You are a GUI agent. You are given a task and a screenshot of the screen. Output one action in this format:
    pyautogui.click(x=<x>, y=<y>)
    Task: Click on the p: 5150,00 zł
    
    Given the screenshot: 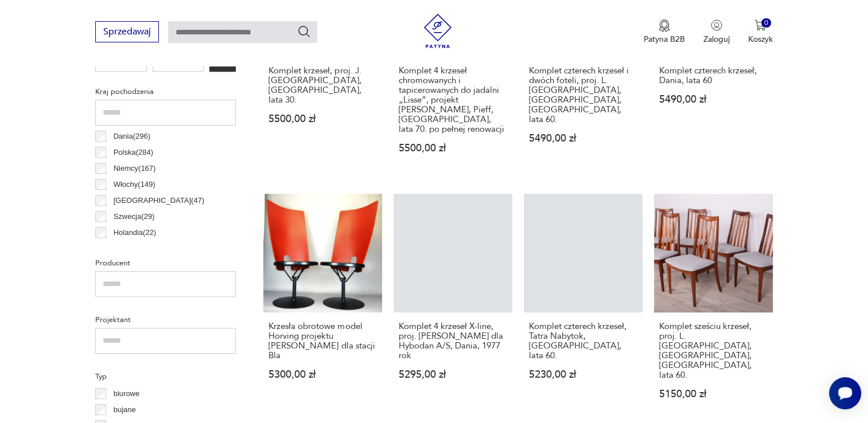 What is the action you would take?
    pyautogui.click(x=713, y=393)
    